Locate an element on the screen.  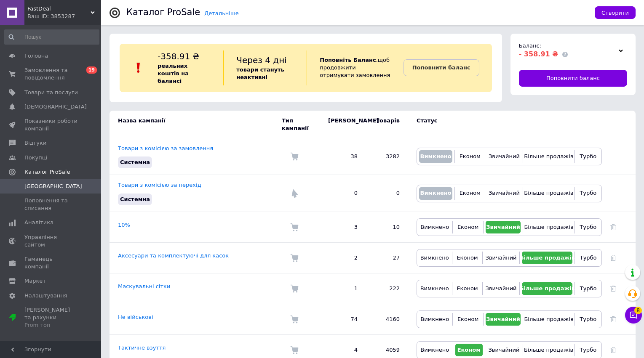
img: :exclamation: is located at coordinates (139, 68).